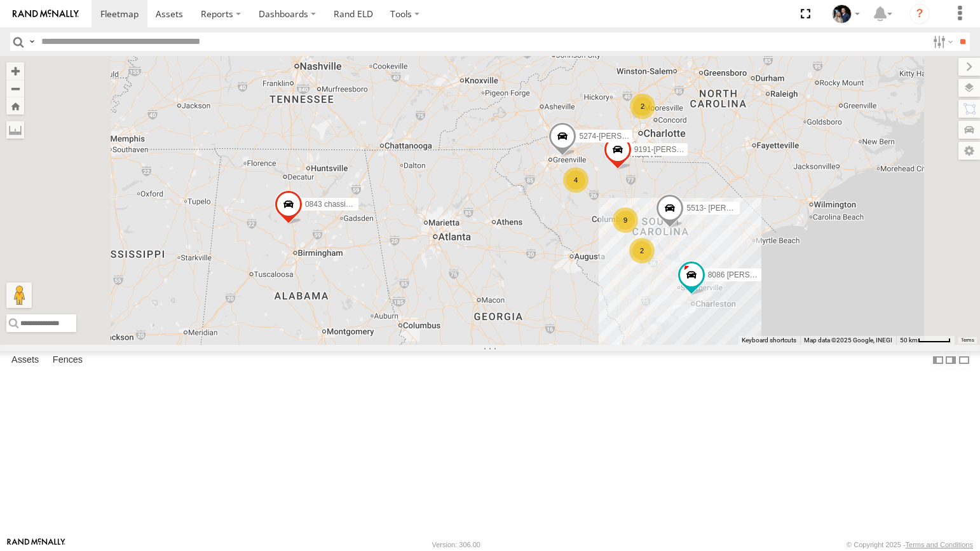 This screenshot has height=551, width=980. Describe the element at coordinates (967, 339) in the screenshot. I see `a: Terms (opens in new tab)` at that location.